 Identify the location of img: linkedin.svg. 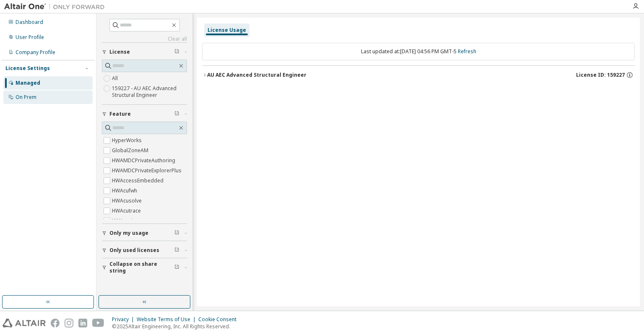
(82, 323).